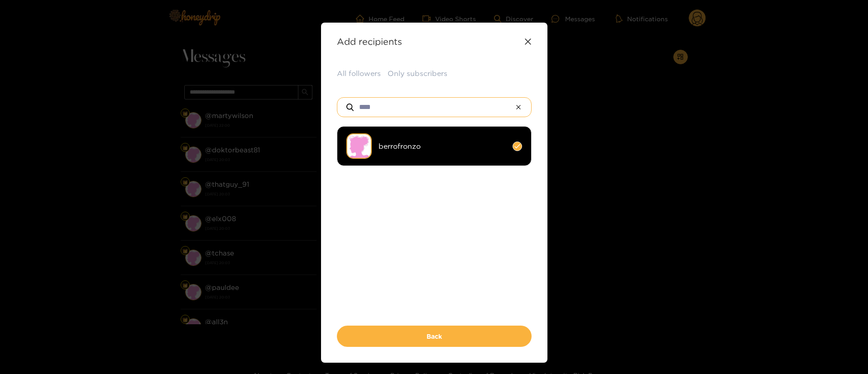 This screenshot has height=374, width=868. Describe the element at coordinates (359, 74) in the screenshot. I see `button: All followers` at that location.